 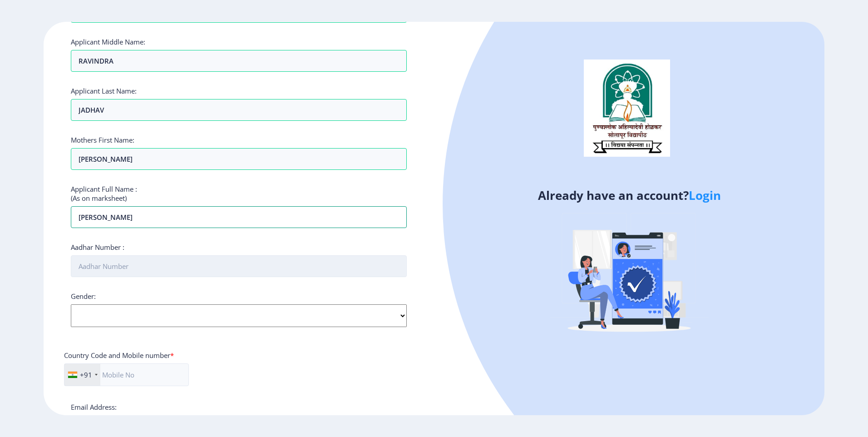 What do you see at coordinates (629, 276) in the screenshot?
I see `img: Verified-rafiki.svg` at bounding box center [629, 276].